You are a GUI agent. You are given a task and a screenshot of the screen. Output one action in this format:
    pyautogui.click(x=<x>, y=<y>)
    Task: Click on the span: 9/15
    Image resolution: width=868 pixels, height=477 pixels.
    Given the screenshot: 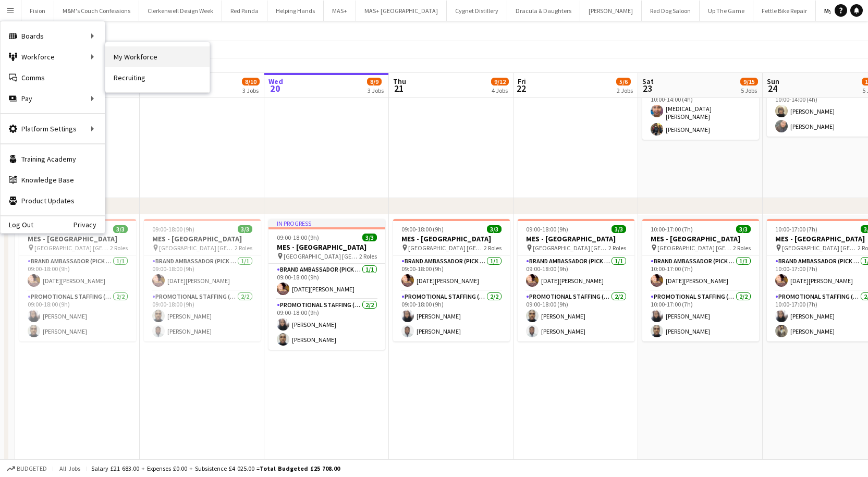 What is the action you would take?
    pyautogui.click(x=749, y=81)
    